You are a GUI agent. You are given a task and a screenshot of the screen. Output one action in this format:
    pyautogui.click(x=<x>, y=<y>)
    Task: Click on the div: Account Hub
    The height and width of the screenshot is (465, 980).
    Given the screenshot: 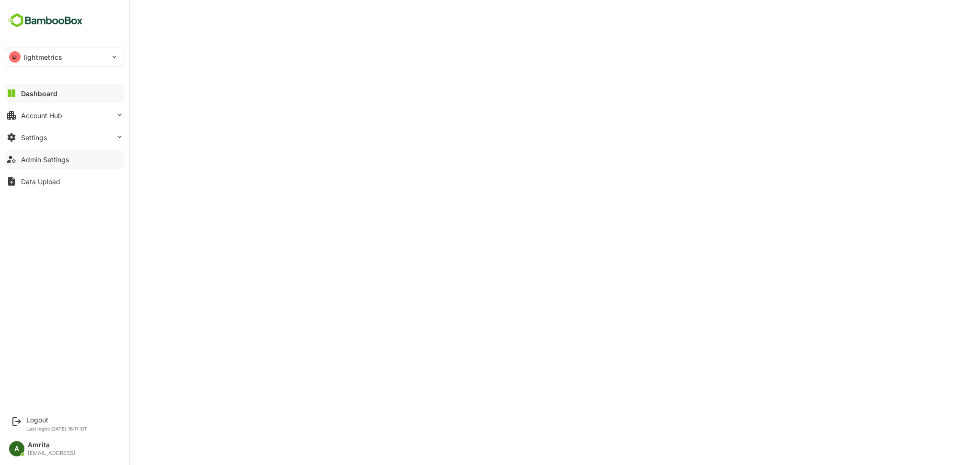 What is the action you would take?
    pyautogui.click(x=41, y=115)
    